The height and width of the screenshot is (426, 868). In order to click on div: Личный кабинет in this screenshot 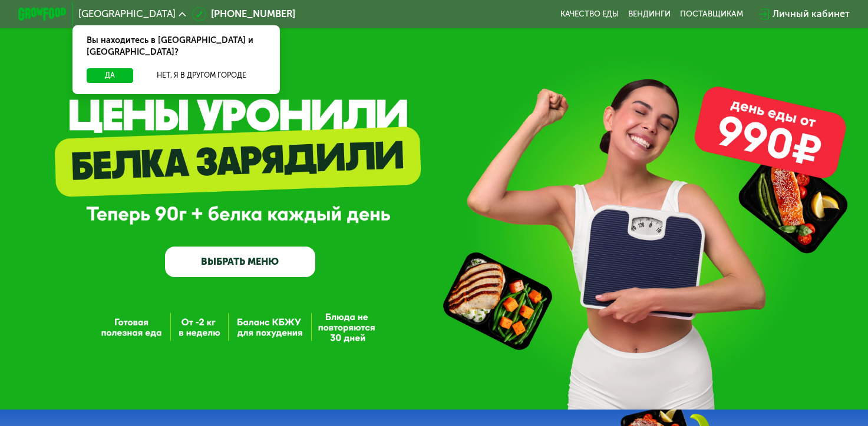, I will do `click(811, 14)`.